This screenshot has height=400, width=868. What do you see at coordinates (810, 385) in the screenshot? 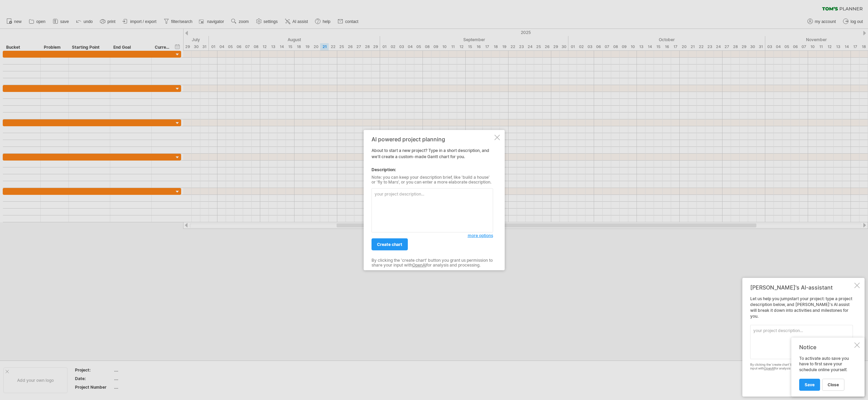
I see `a: Save` at bounding box center [810, 385].